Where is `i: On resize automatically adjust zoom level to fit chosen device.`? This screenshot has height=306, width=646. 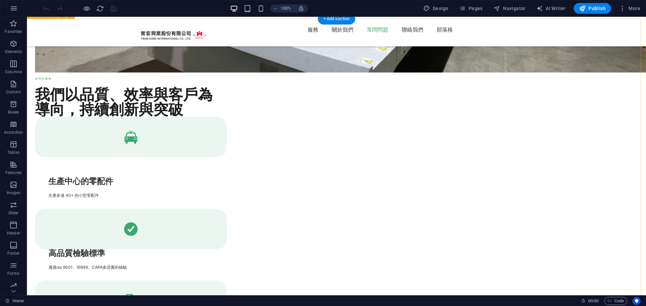 i: On resize automatically adjust zoom level to fit chosen device. is located at coordinates (301, 8).